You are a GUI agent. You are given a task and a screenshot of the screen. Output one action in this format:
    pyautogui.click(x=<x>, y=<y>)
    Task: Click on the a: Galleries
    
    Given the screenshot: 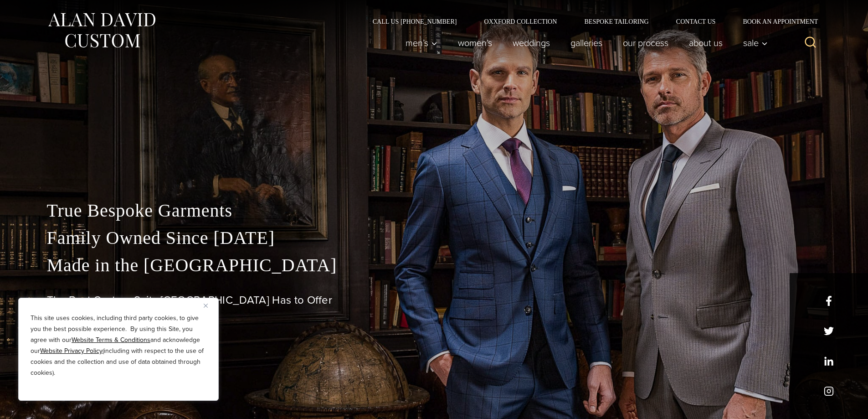 What is the action you would take?
    pyautogui.click(x=586, y=43)
    